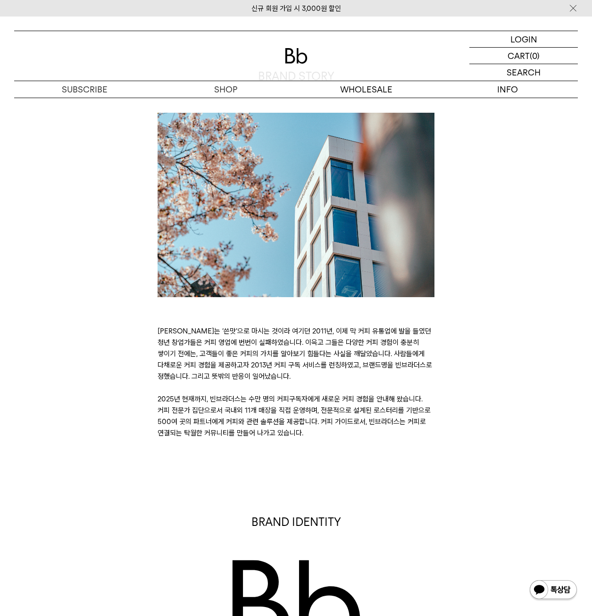 The height and width of the screenshot is (616, 592). What do you see at coordinates (226, 89) in the screenshot?
I see `p: SHOP` at bounding box center [226, 89].